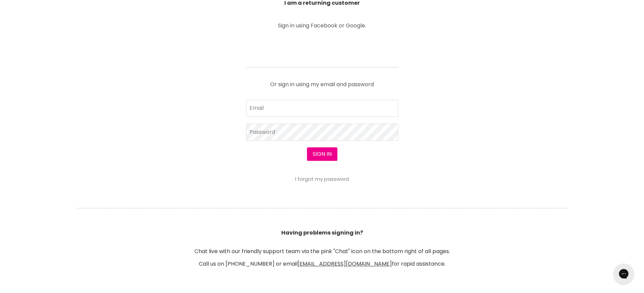 This screenshot has width=644, height=293. Describe the element at coordinates (322, 179) in the screenshot. I see `a: I forgot my password` at that location.